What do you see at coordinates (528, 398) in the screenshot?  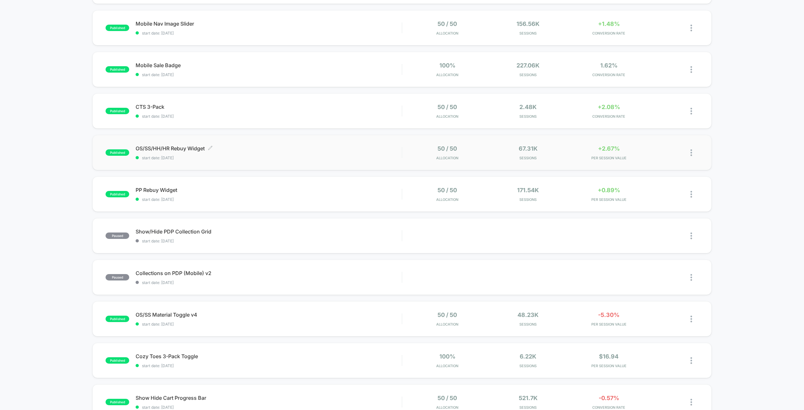 I see `span: 521.7k` at bounding box center [528, 398].